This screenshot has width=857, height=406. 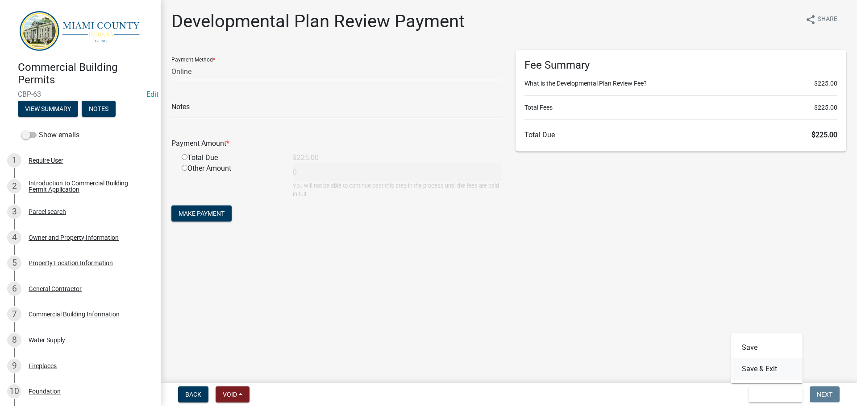 What do you see at coordinates (55, 289) in the screenshot?
I see `div: General Contractor` at bounding box center [55, 289].